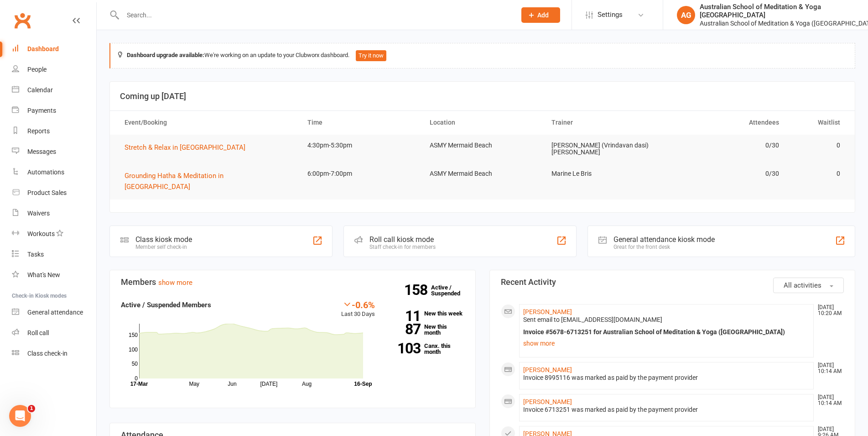 The height and width of the screenshot is (436, 868). What do you see at coordinates (54, 90) in the screenshot?
I see `a: Calendar` at bounding box center [54, 90].